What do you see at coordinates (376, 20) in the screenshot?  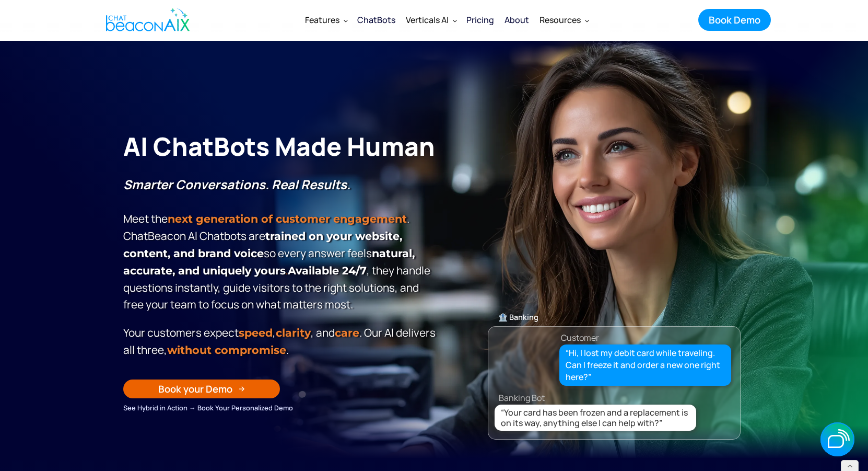 I see `div: ChatBots` at bounding box center [376, 20].